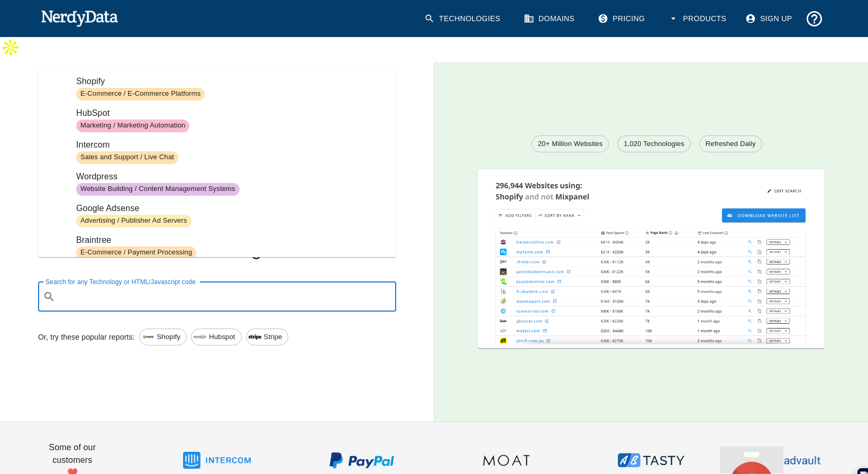 The width and height of the screenshot is (868, 474). Describe the element at coordinates (267, 337) in the screenshot. I see `a: Stripe` at that location.